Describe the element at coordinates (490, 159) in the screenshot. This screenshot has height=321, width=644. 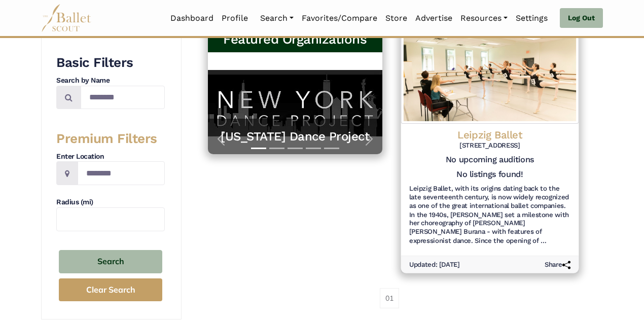
I see `h5: No upcoming auditions` at that location.